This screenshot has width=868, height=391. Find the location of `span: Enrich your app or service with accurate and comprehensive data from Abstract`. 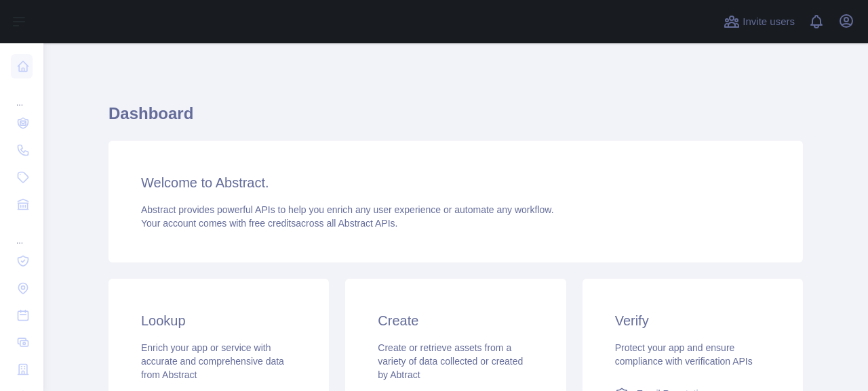

span: Enrich your app or service with accurate and comprehensive data from Abstract is located at coordinates (212, 361).